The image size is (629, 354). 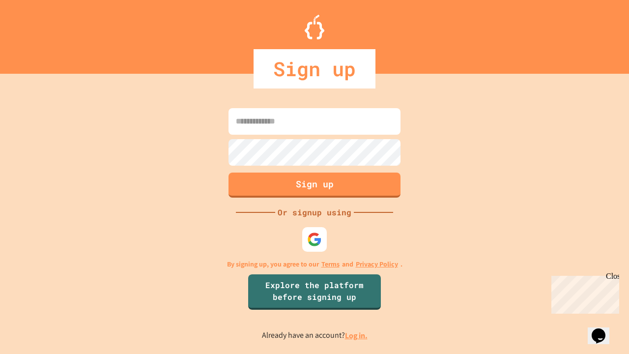 I want to click on p: Already have an account?, so click(x=314, y=335).